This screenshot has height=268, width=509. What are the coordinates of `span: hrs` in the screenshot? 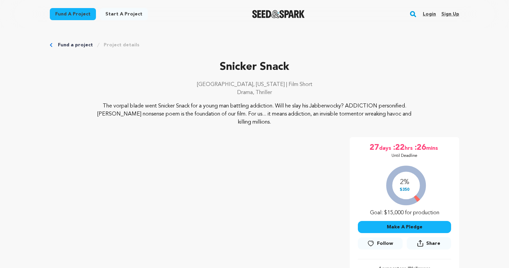 It's located at (409, 148).